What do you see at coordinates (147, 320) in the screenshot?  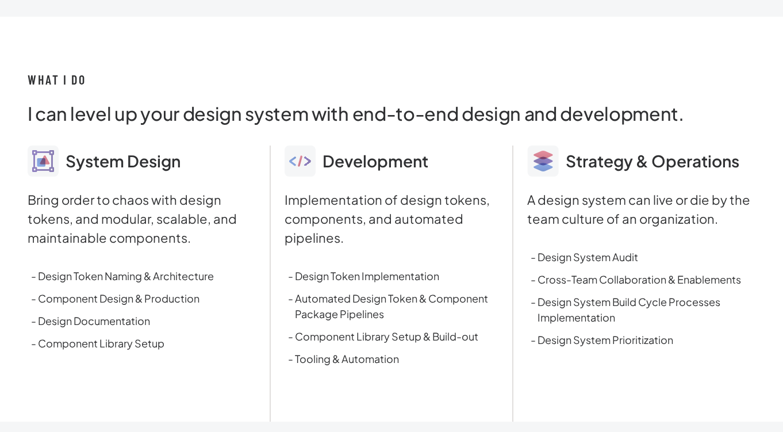 I see `li: Design Documentation` at bounding box center [147, 320].